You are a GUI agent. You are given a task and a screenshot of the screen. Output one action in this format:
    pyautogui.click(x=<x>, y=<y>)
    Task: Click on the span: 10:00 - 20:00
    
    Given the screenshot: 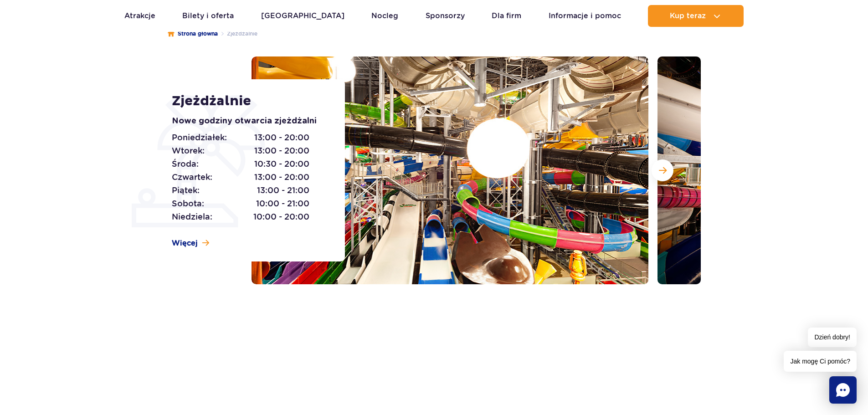 What is the action you would take?
    pyautogui.click(x=281, y=217)
    